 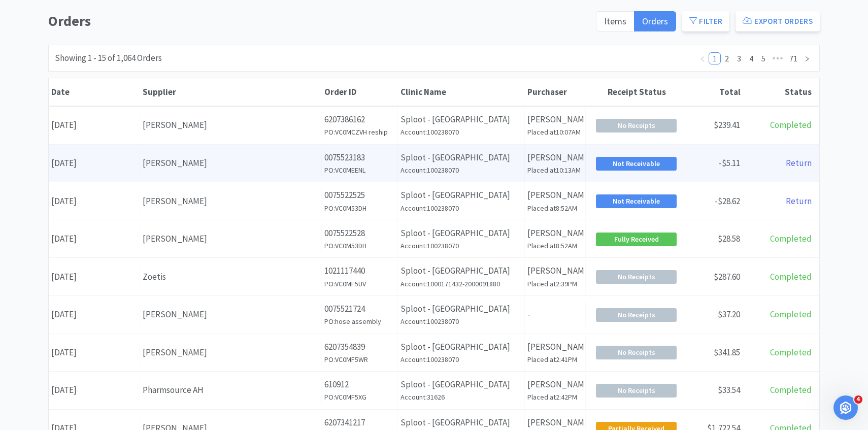 I want to click on a: 71, so click(x=793, y=59).